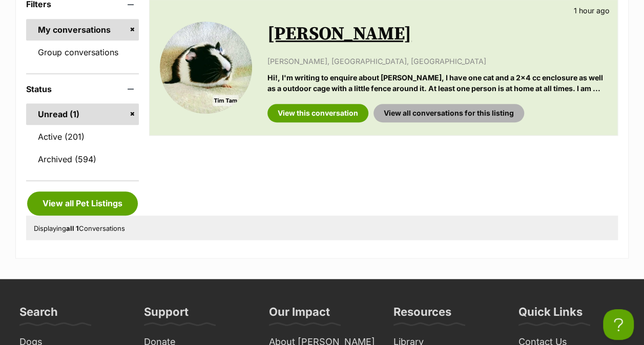  I want to click on img: Tim Tam, so click(206, 67).